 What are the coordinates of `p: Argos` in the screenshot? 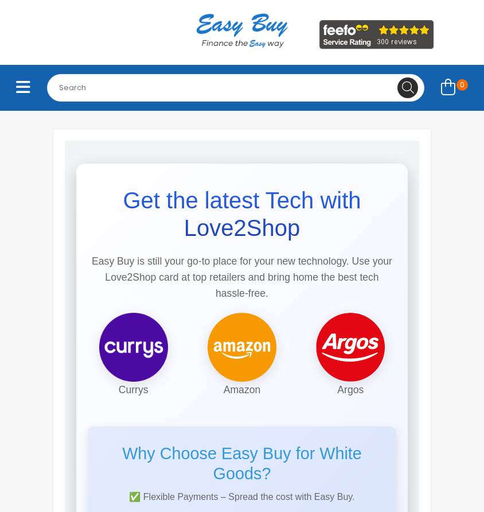 It's located at (350, 389).